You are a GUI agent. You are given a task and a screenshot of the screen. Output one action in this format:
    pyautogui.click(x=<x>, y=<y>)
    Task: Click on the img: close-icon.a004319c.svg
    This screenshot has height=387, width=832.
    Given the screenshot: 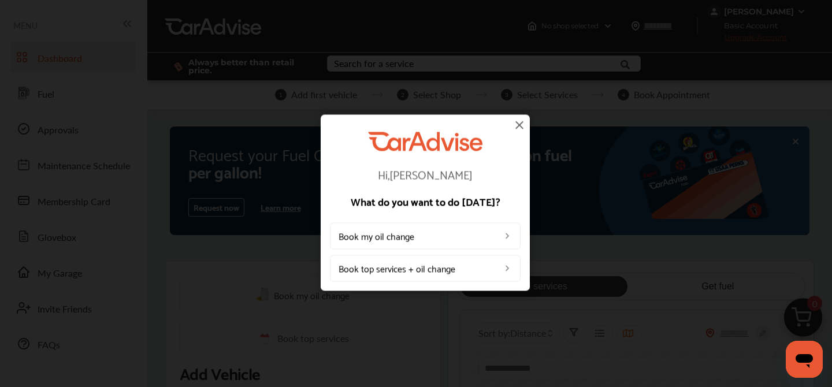 What is the action you would take?
    pyautogui.click(x=519, y=125)
    